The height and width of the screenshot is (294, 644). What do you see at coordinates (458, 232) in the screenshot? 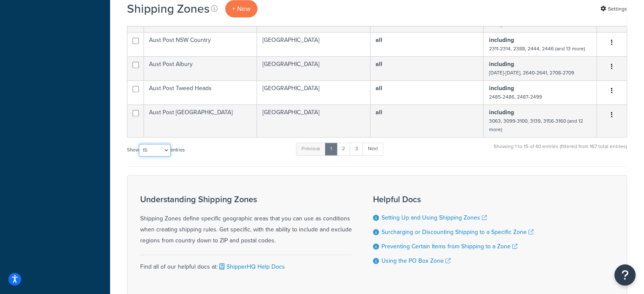
I see `a: Surcharging or Discounting Shipping to a Specific Zone` at bounding box center [458, 232].